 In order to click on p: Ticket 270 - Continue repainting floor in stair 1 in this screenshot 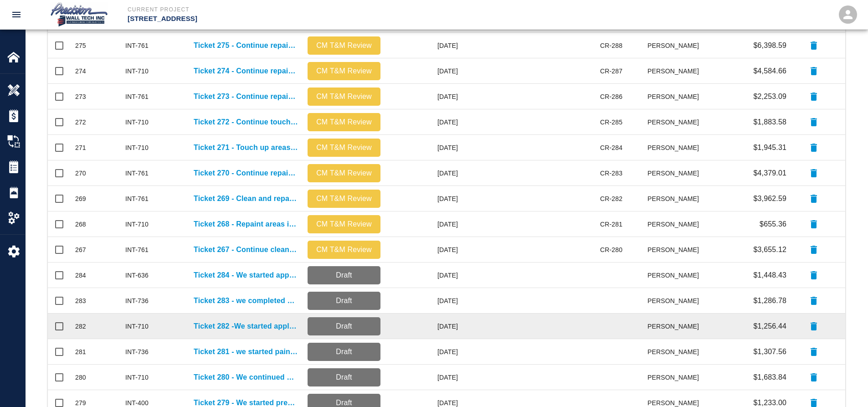, I will do `click(246, 173)`.